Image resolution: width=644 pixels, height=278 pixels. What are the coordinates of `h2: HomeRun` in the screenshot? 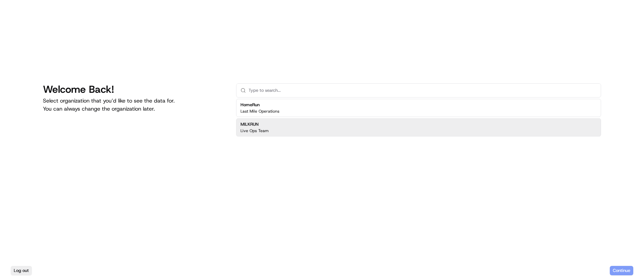 It's located at (260, 105).